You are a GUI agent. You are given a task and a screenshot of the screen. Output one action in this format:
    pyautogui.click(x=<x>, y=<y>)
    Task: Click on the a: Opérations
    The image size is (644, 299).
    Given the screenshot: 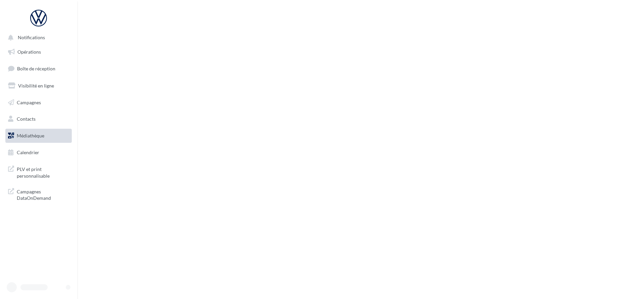 What is the action you would take?
    pyautogui.click(x=38, y=52)
    